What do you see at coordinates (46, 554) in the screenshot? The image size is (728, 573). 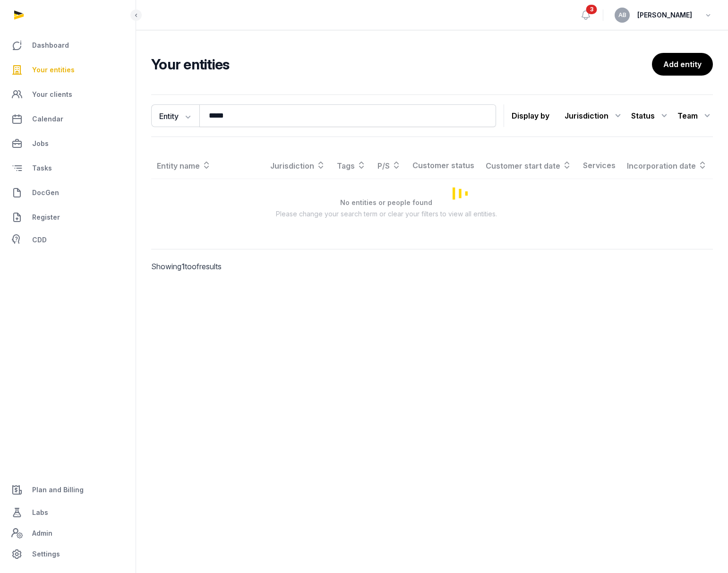 I see `span: Settings` at bounding box center [46, 554].